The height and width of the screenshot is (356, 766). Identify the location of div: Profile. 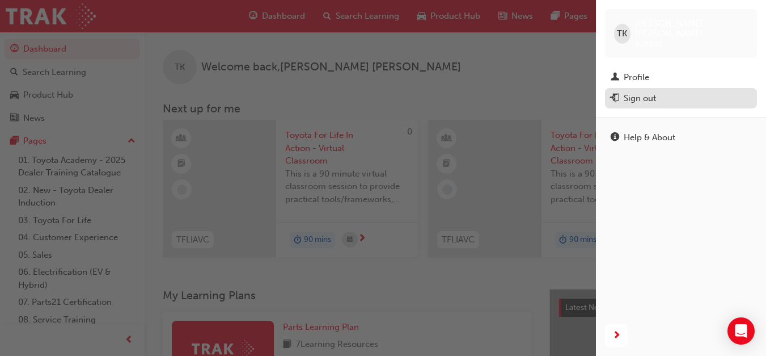
(637, 77).